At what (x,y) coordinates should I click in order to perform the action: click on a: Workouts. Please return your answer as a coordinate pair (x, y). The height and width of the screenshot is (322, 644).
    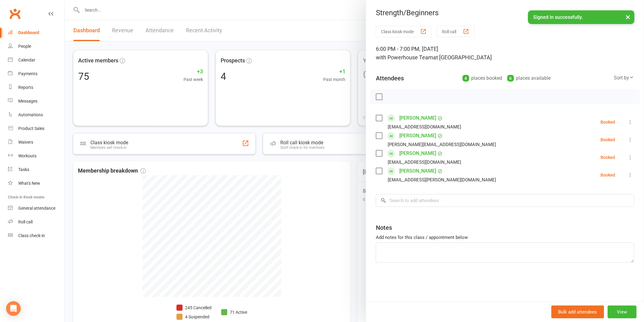
    Looking at the image, I should click on (36, 156).